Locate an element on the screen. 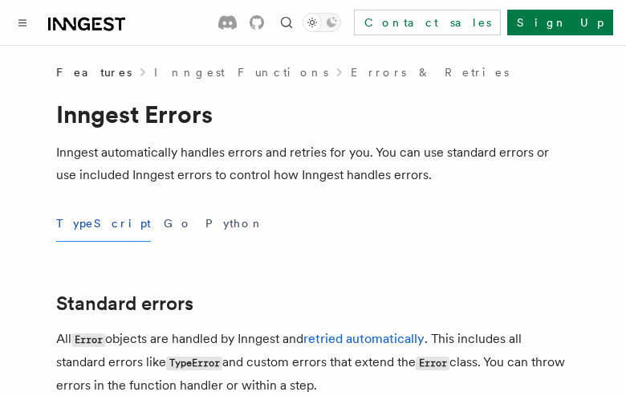 The image size is (626, 396). button: Find something... is located at coordinates (286, 22).